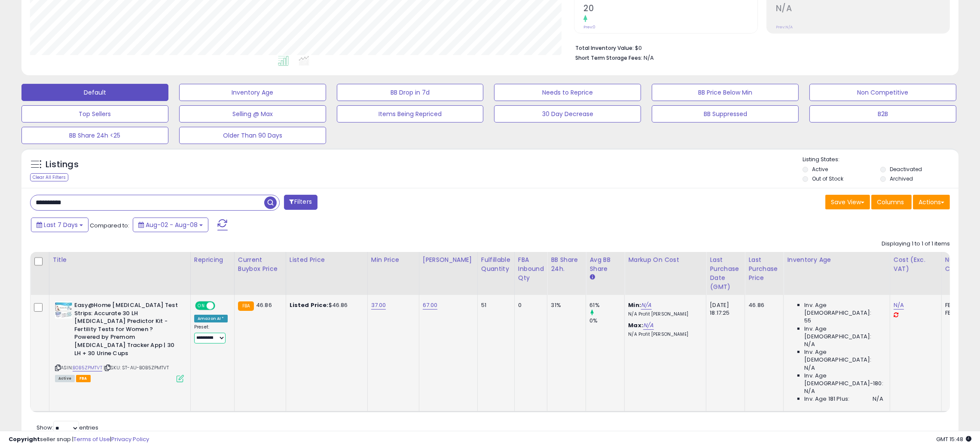  What do you see at coordinates (606, 321) in the screenshot?
I see `div: 0%` at bounding box center [606, 321].